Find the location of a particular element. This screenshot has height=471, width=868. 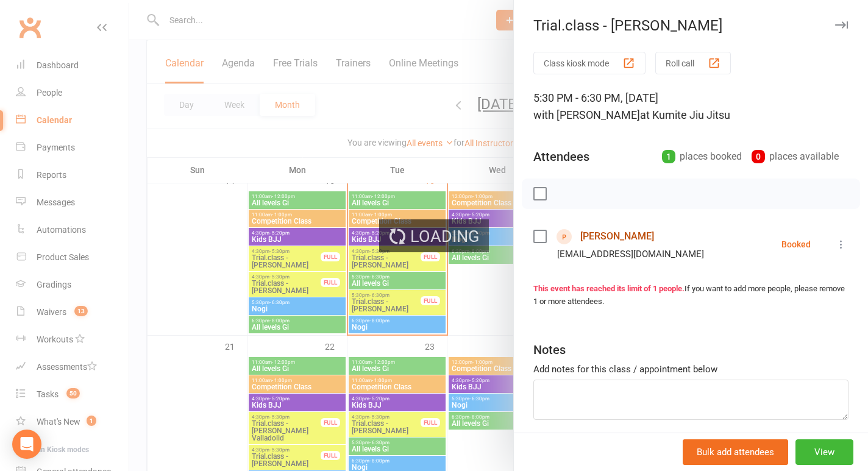

button: Roll call is located at coordinates (693, 63).